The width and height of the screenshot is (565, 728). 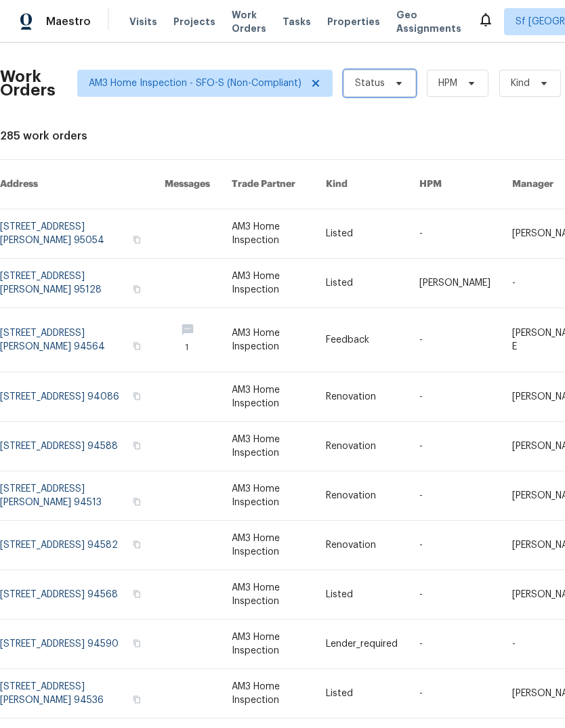 What do you see at coordinates (362, 184) in the screenshot?
I see `th: Kind` at bounding box center [362, 184].